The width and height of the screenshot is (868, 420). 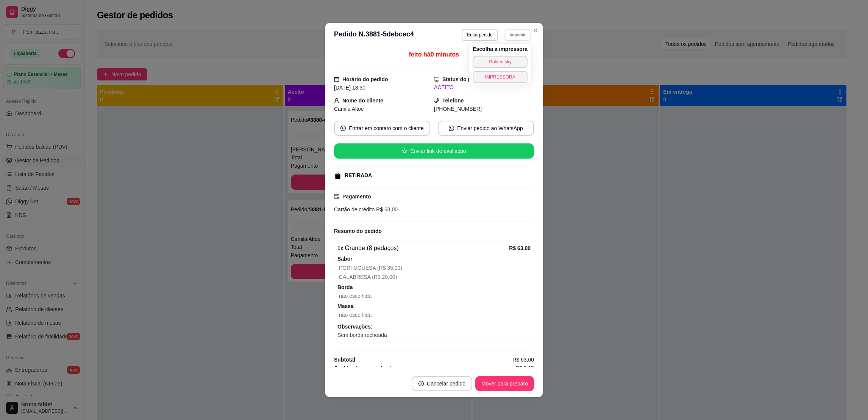 I want to click on span: calendar, so click(x=337, y=79).